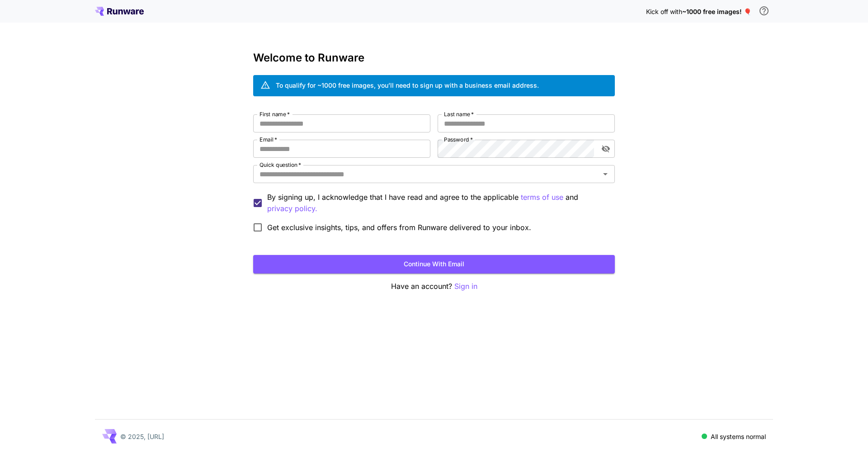  Describe the element at coordinates (434, 286) in the screenshot. I see `p: Have an account?` at that location.